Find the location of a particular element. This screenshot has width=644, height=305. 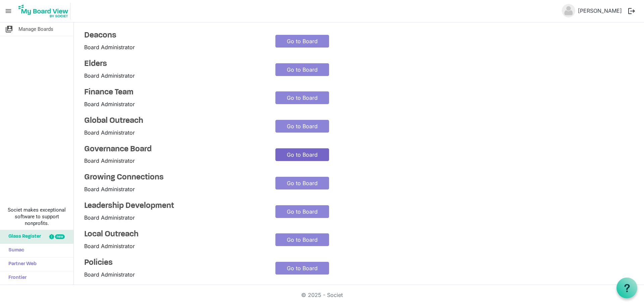

h4: Global Outreach is located at coordinates (175, 121).